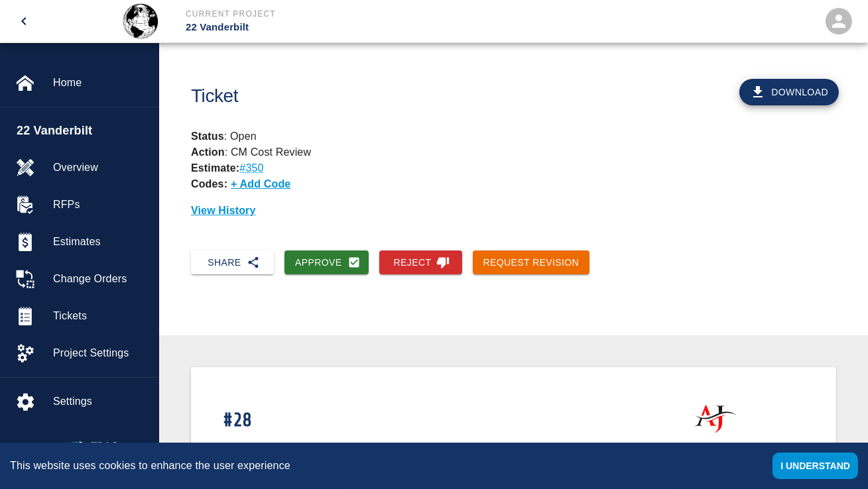 The image size is (868, 489). I want to click on img: TracFlo, so click(92, 450).